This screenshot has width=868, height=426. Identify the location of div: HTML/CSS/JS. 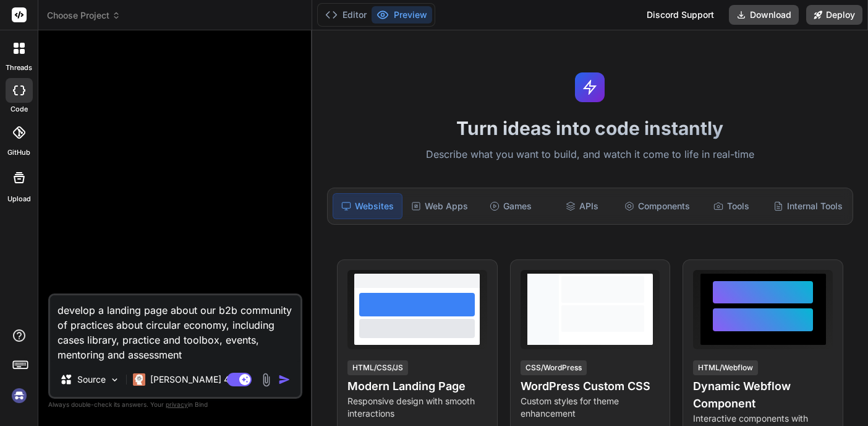
(377, 367).